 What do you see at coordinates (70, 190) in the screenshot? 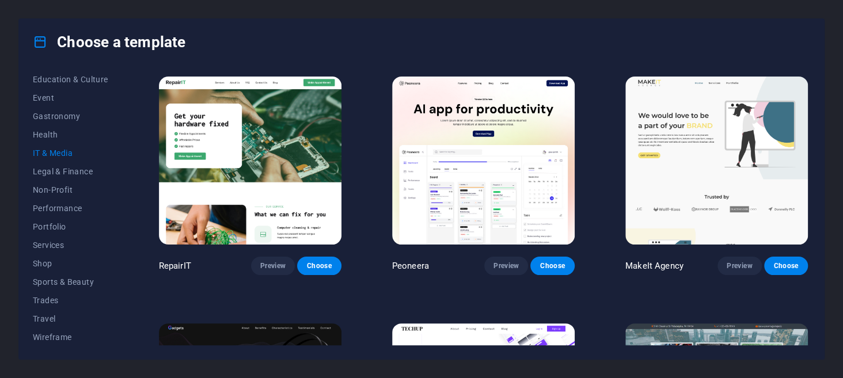
I see `span: Non-Profit` at bounding box center [70, 190].